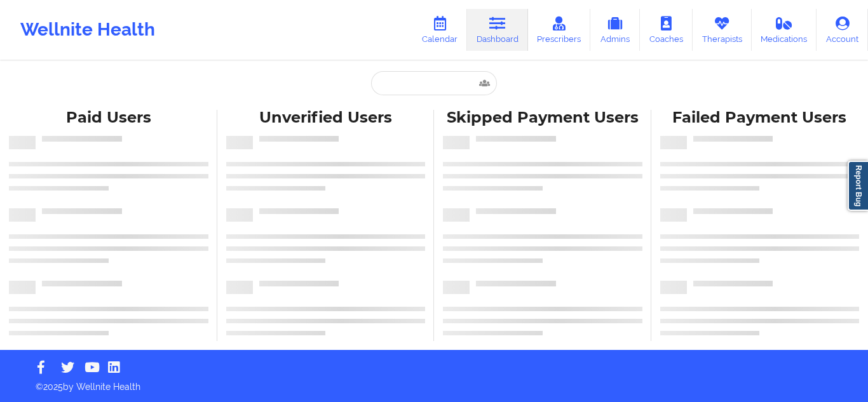 The width and height of the screenshot is (868, 402). I want to click on a: Medications, so click(784, 30).